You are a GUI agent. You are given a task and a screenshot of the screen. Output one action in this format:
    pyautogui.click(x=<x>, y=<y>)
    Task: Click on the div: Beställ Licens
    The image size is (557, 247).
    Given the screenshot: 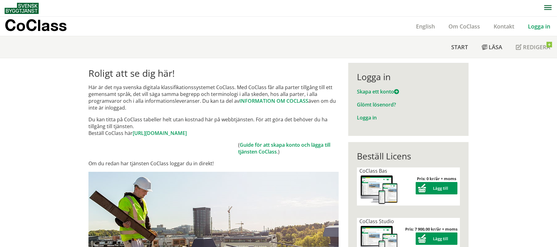 What is the action you would take?
    pyautogui.click(x=409, y=156)
    